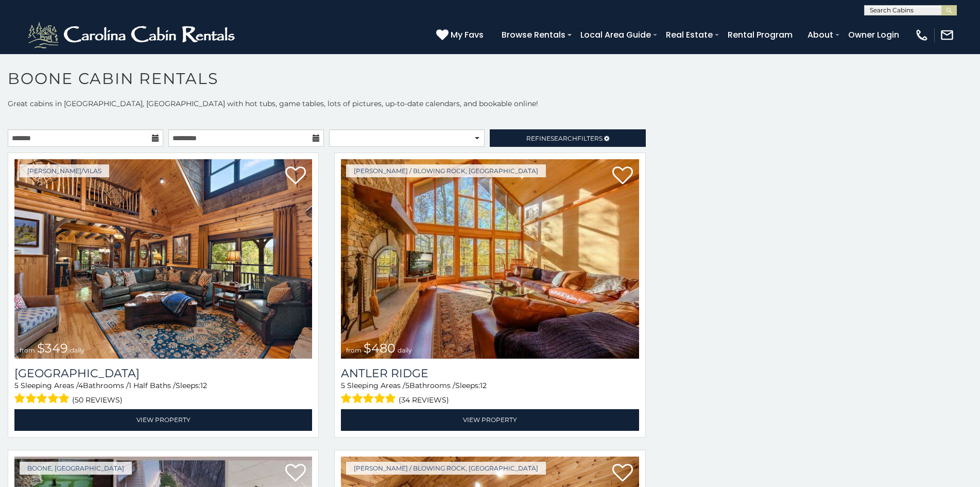 This screenshot has width=980, height=487. What do you see at coordinates (52, 348) in the screenshot?
I see `span: $349` at bounding box center [52, 348].